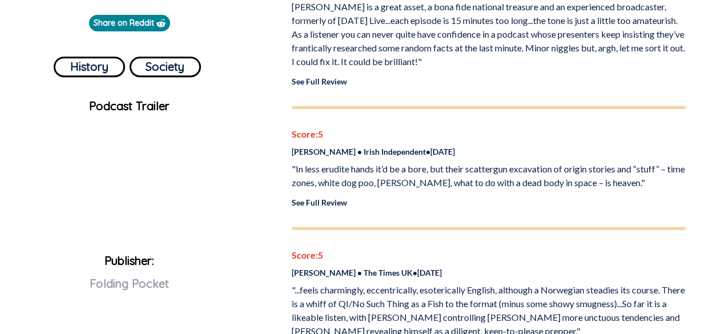 The width and height of the screenshot is (722, 334). I want to click on p: "In less erudite hands it’d be a bore, but their scattergun excavation of origin stories and “stu..., so click(489, 176).